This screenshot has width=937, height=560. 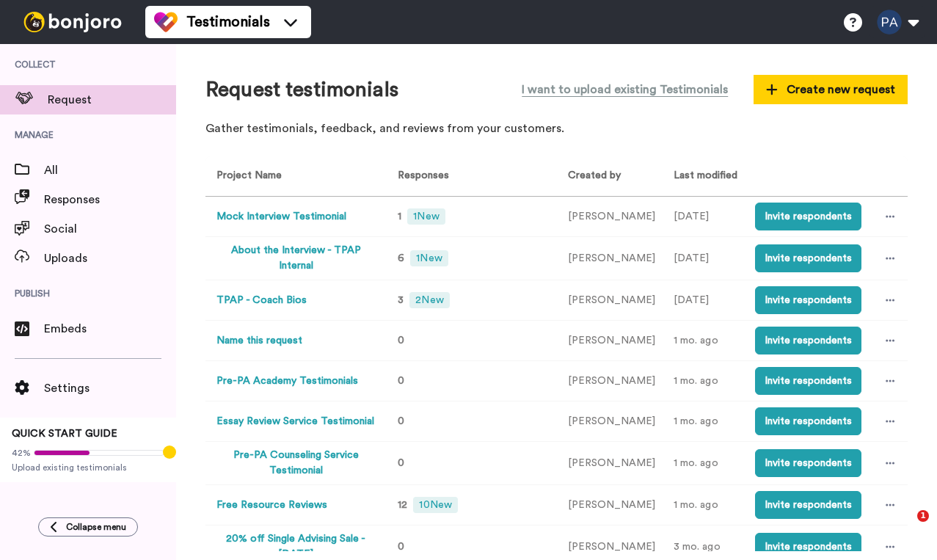 I want to click on h1: Request testimonials, so click(x=302, y=89).